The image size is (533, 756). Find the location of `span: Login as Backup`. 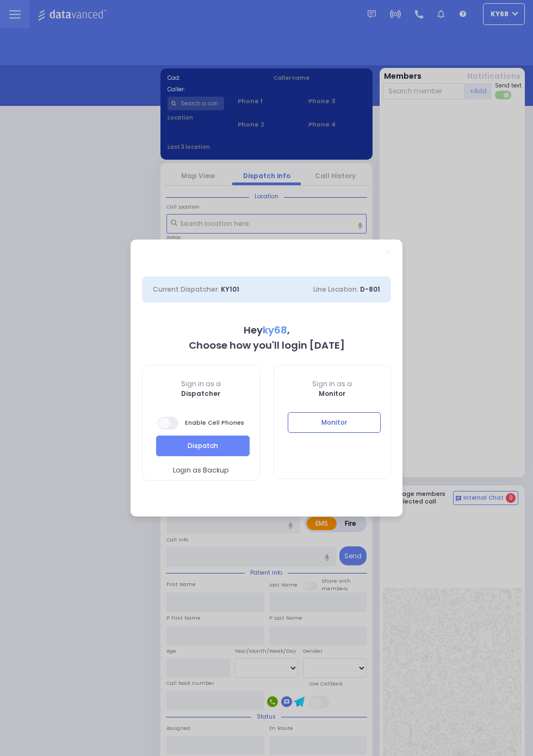

span: Login as Backup is located at coordinates (201, 471).